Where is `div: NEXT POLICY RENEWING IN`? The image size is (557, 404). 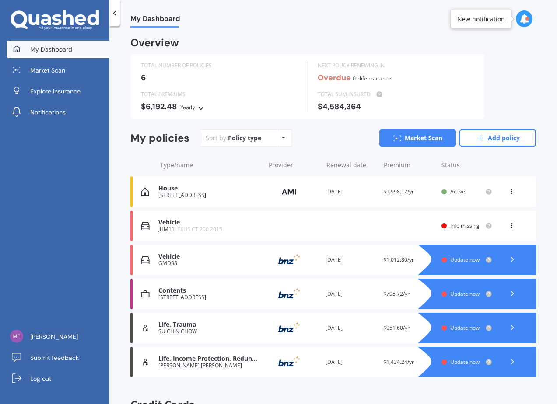 div: NEXT POLICY RENEWING IN is located at coordinates (395, 66).